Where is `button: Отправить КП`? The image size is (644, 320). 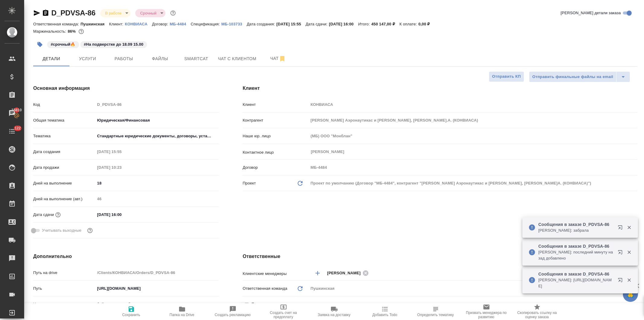 button: Отправить КП is located at coordinates (507, 77).